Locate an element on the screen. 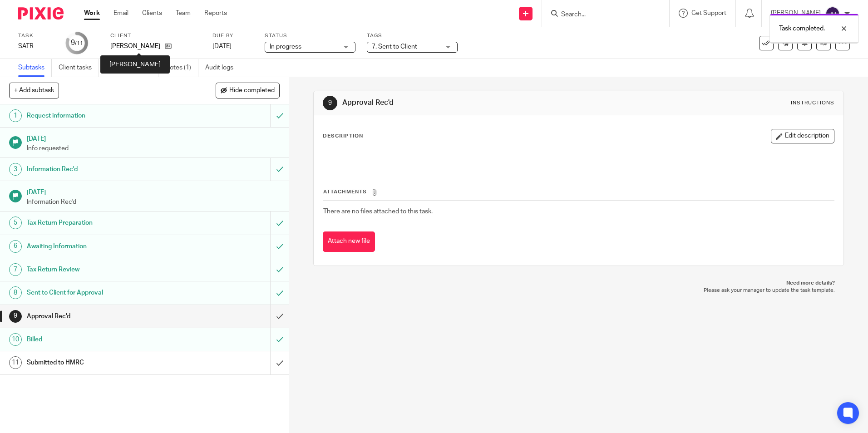  a: Client tasks is located at coordinates (79, 68).